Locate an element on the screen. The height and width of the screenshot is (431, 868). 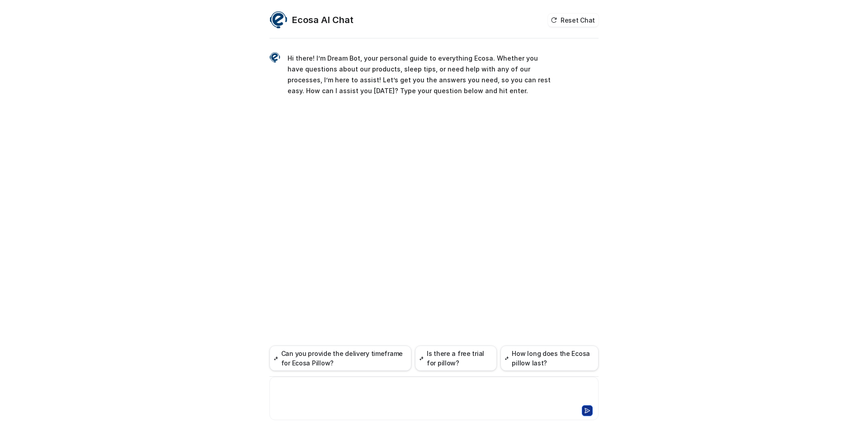
button: Can you provide the delivery timeframe for Ecosa Pillow? is located at coordinates (340, 358).